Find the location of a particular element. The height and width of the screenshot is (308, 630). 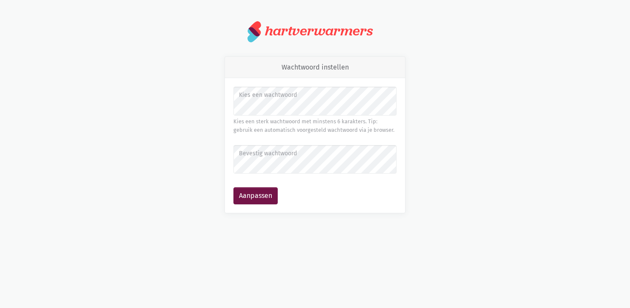

img: logo.svg is located at coordinates (254, 32).